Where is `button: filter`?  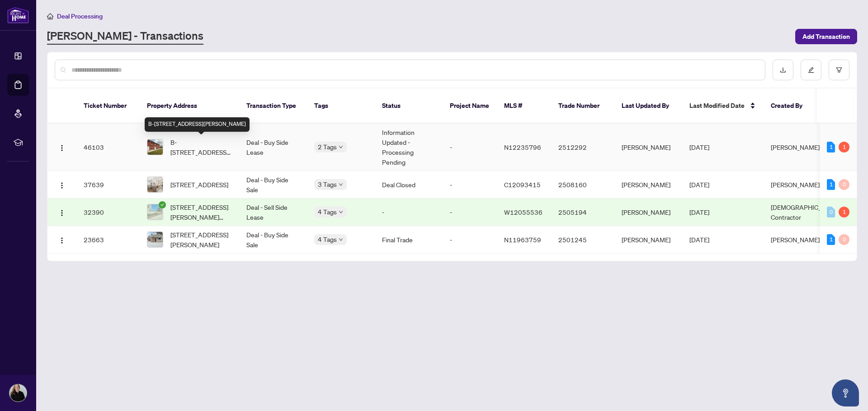
button: filter is located at coordinates (839, 70).